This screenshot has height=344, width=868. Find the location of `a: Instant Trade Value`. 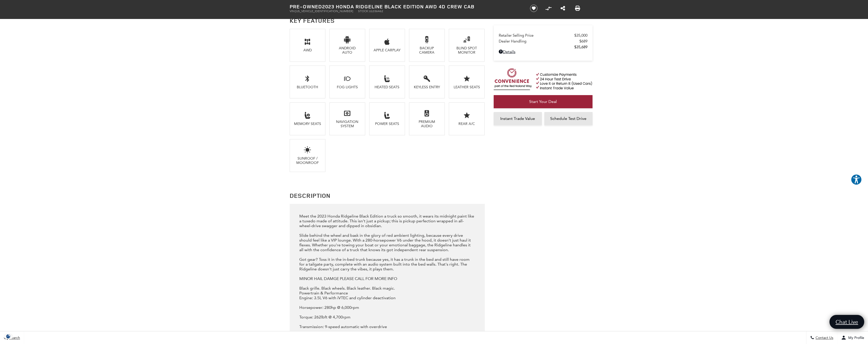

a: Instant Trade Value is located at coordinates (518, 119).